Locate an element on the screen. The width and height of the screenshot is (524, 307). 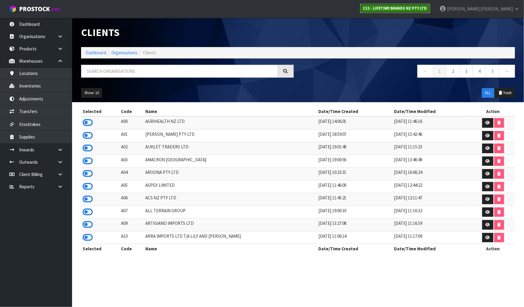
td: ACS NZ PTY LTD is located at coordinates (230, 200).